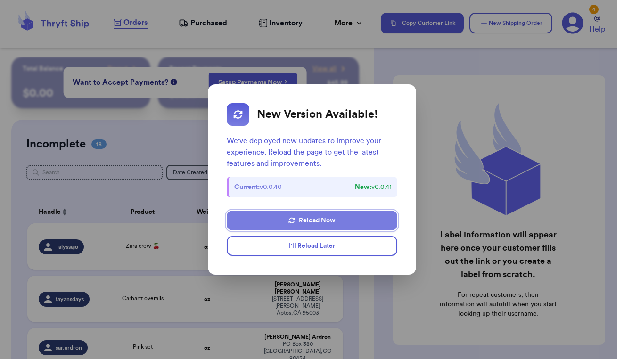  I want to click on span: v 0.0.40, so click(258, 187).